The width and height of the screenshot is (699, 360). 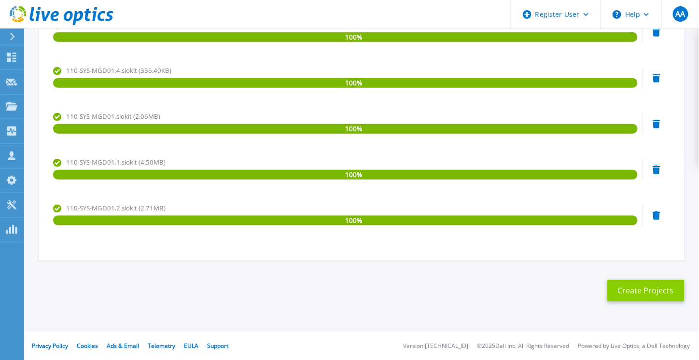 What do you see at coordinates (123, 345) in the screenshot?
I see `a: Ads & Email` at bounding box center [123, 345].